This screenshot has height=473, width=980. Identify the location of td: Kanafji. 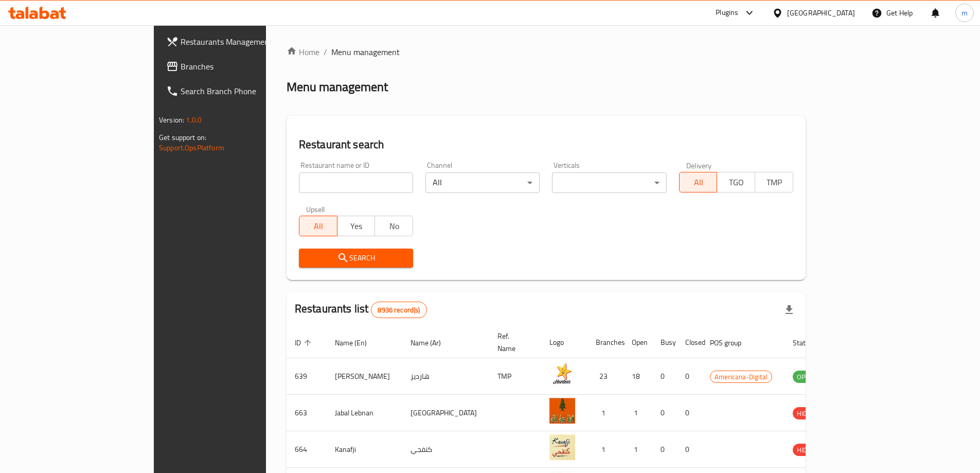
(364, 450).